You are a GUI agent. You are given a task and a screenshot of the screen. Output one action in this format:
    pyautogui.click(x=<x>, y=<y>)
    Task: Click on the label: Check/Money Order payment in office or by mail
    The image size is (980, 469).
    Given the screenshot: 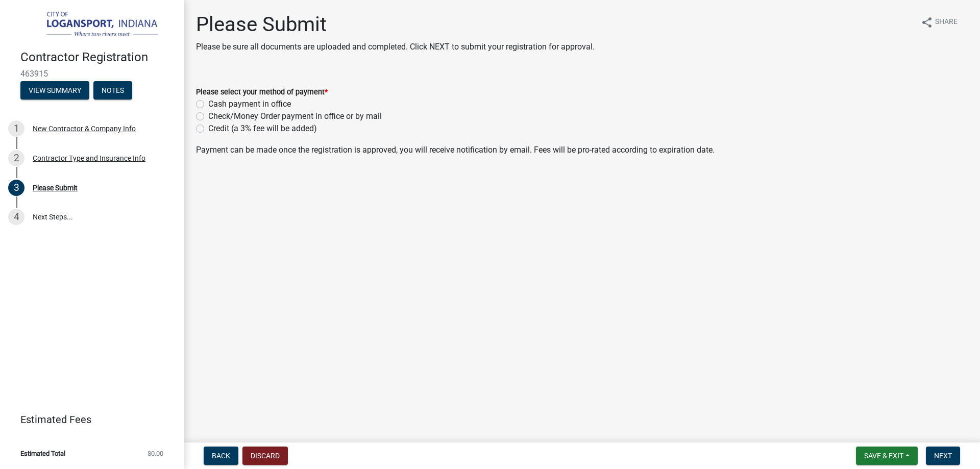 What is the action you would take?
    pyautogui.click(x=295, y=116)
    